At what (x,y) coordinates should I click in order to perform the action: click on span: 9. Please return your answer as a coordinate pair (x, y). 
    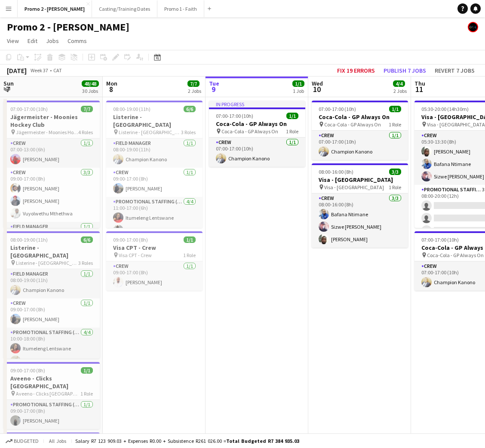
    Looking at the image, I should click on (213, 89).